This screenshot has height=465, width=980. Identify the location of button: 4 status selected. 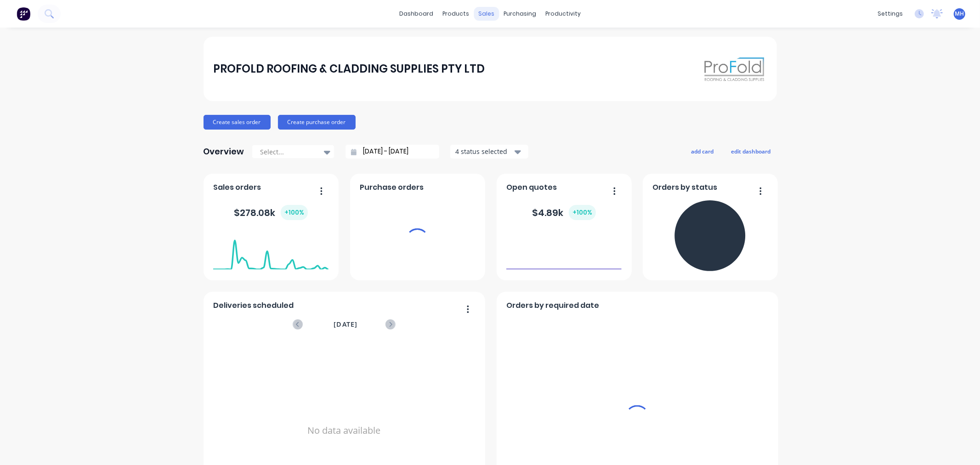
(489, 151).